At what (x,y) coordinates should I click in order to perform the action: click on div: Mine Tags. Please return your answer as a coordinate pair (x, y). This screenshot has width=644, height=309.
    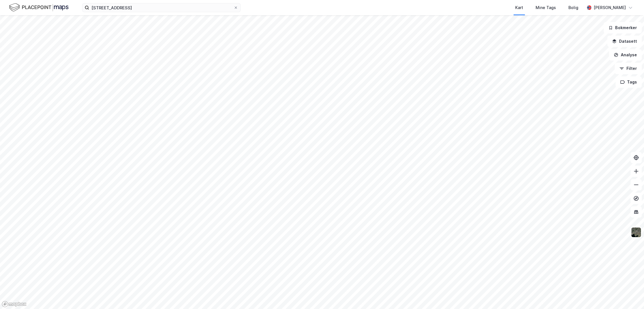
    Looking at the image, I should click on (546, 8).